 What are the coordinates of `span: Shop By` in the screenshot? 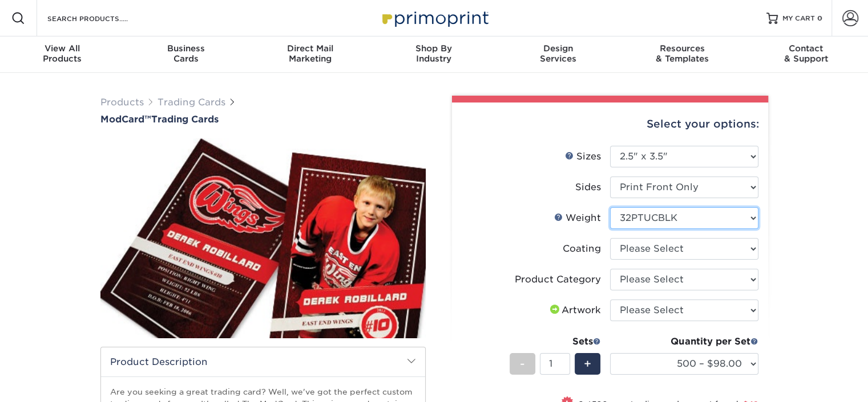 It's located at (433, 49).